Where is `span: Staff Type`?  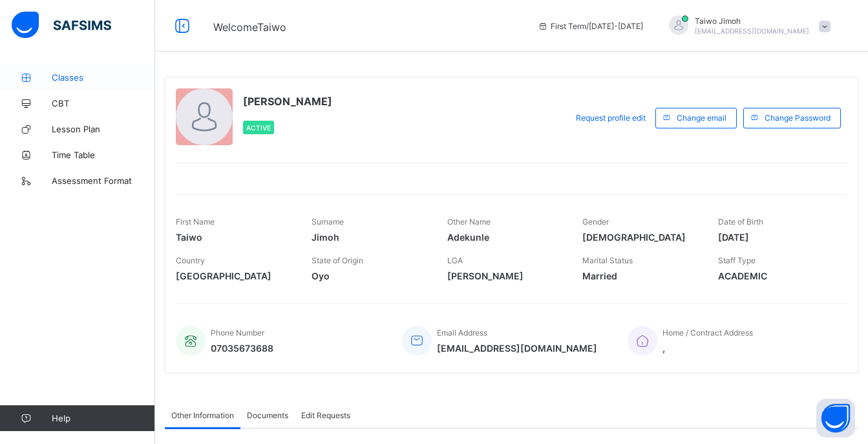 span: Staff Type is located at coordinates (737, 260).